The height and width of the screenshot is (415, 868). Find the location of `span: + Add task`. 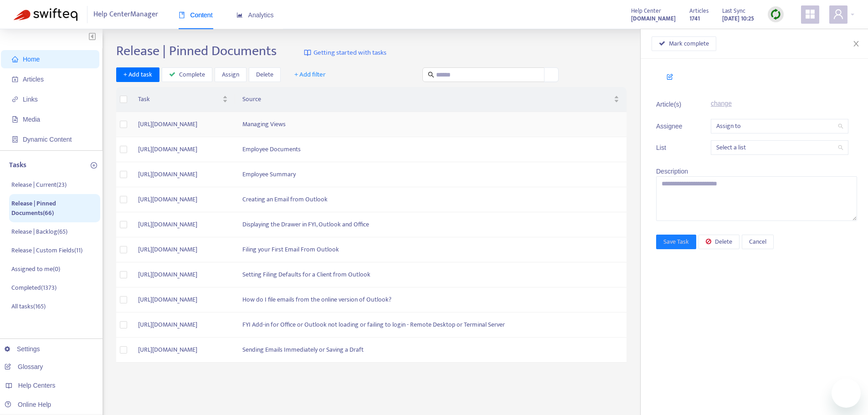

span: + Add task is located at coordinates (138, 75).